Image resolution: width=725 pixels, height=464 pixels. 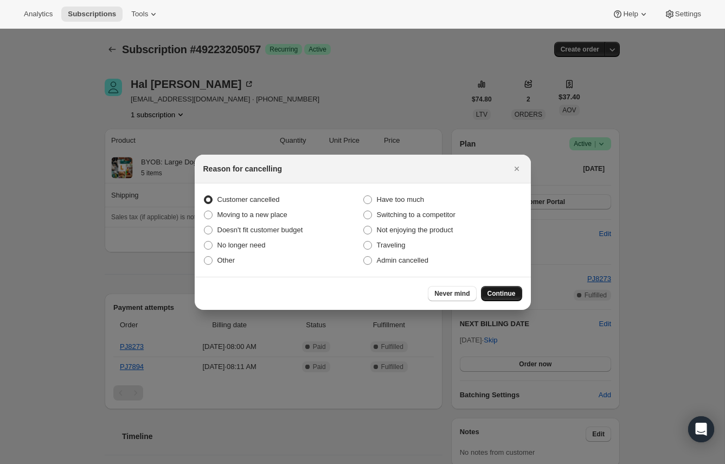 I want to click on span: Customer cancelled, so click(x=248, y=199).